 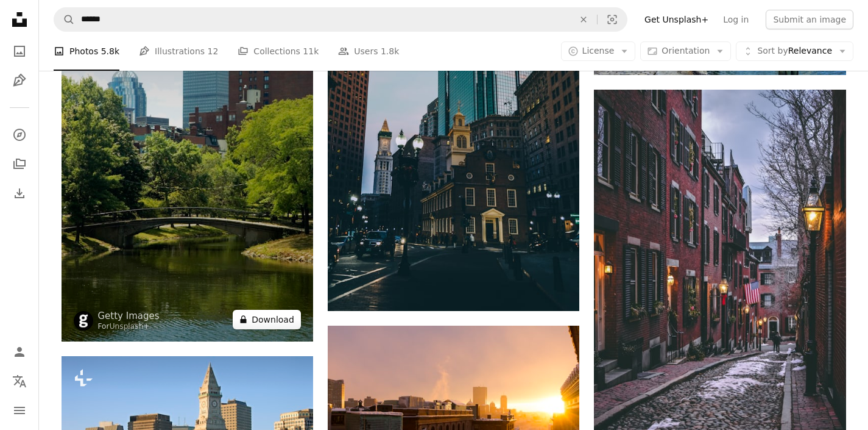 What do you see at coordinates (20, 352) in the screenshot?
I see `a: Log in / Sign up` at bounding box center [20, 352].